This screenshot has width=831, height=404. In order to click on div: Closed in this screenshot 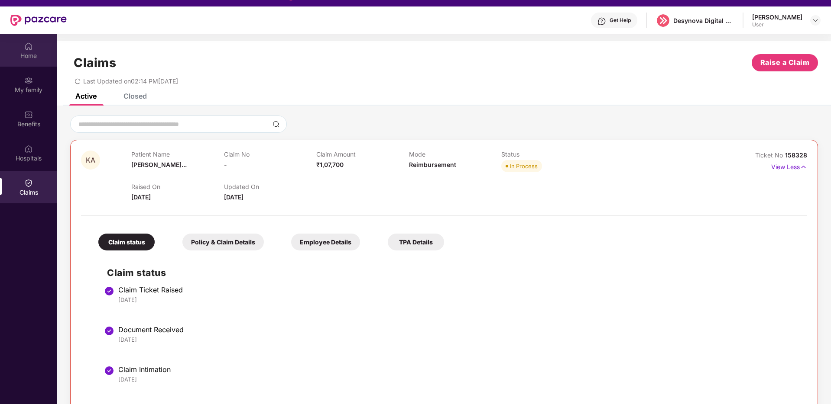, I will do `click(135, 96)`.